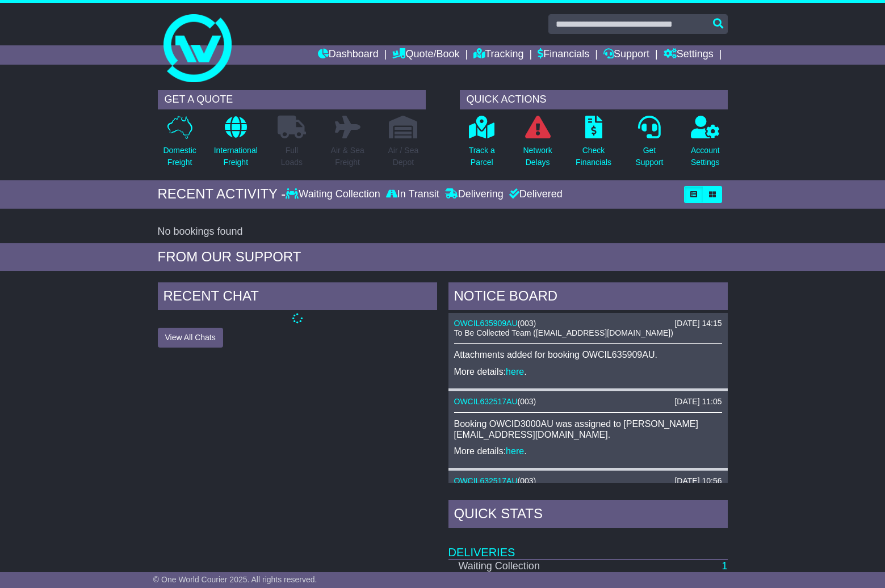  Describe the element at coordinates (222, 194) in the screenshot. I see `div: RECENT ACTIVITY -` at that location.